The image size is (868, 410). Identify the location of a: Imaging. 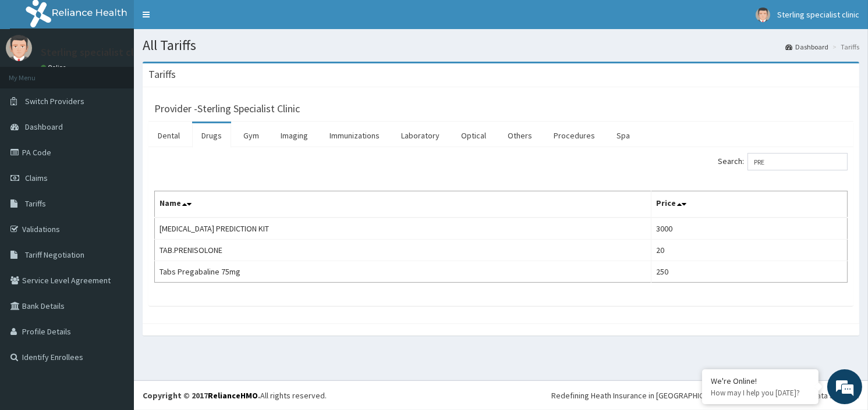
(294, 135).